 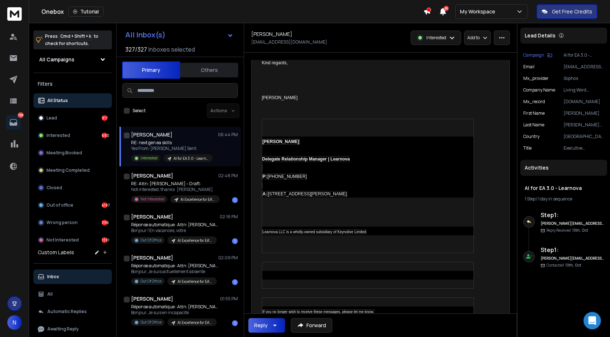 I want to click on p: Closed, so click(x=54, y=188).